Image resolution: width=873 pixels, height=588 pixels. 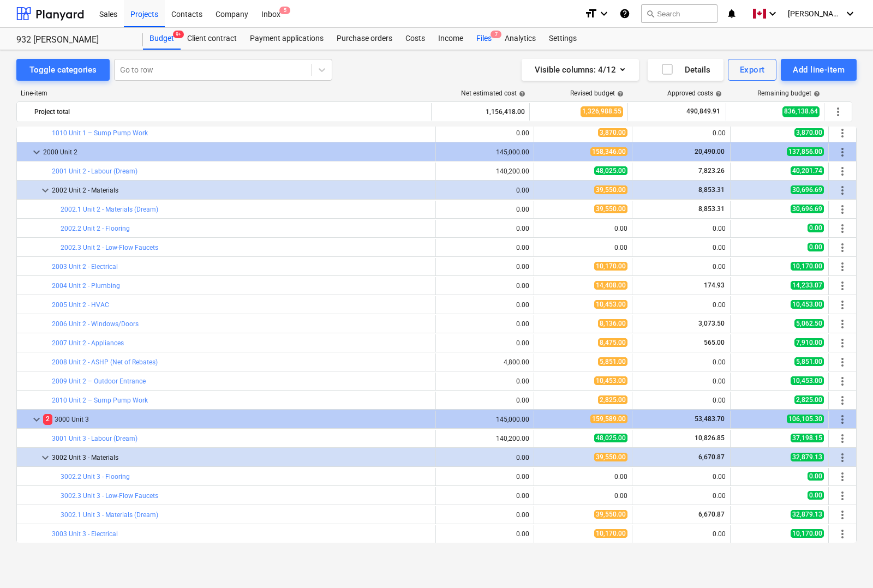 I want to click on div: Project total, so click(x=230, y=112).